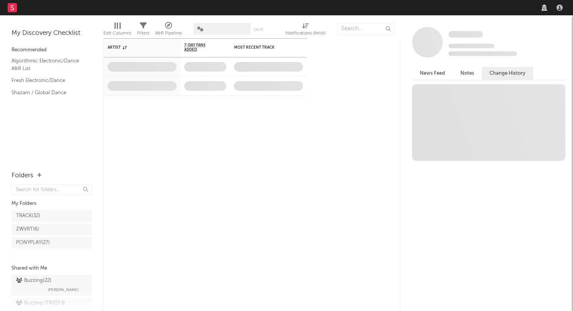 The image size is (573, 311). I want to click on div: My Folders, so click(52, 204).